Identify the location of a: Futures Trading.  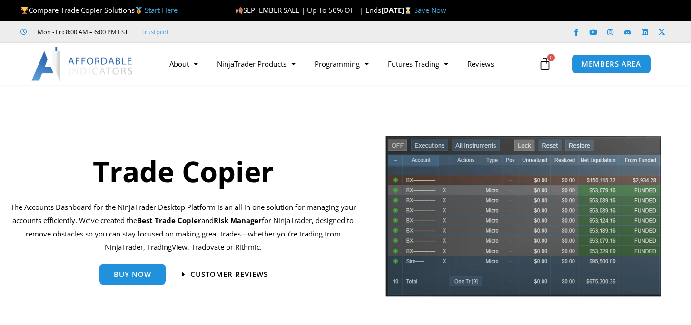
(418, 64).